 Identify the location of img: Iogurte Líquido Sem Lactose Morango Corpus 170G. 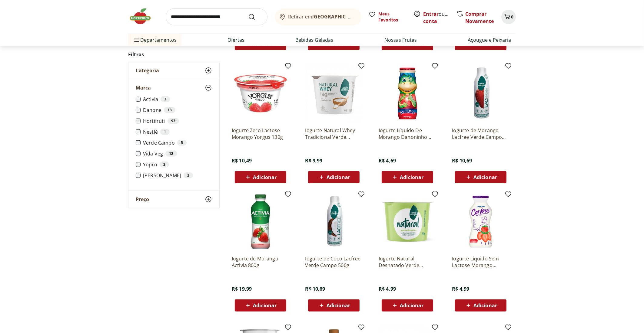
(480, 221).